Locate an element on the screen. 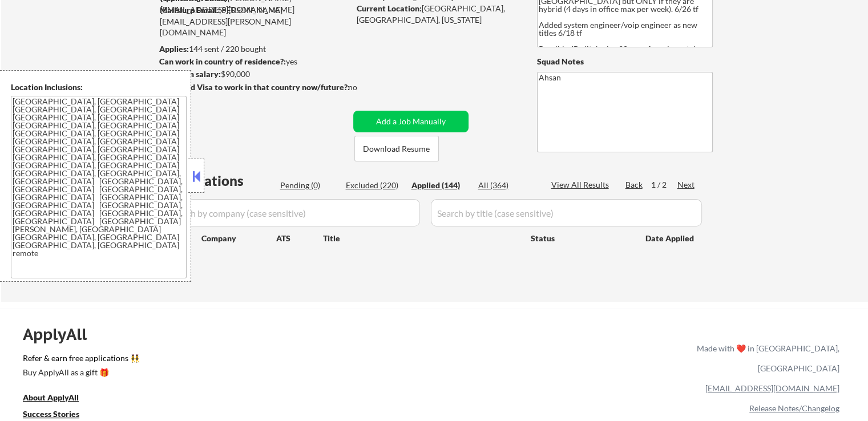 Image resolution: width=868 pixels, height=421 pixels. div: All (364) is located at coordinates (507, 185).